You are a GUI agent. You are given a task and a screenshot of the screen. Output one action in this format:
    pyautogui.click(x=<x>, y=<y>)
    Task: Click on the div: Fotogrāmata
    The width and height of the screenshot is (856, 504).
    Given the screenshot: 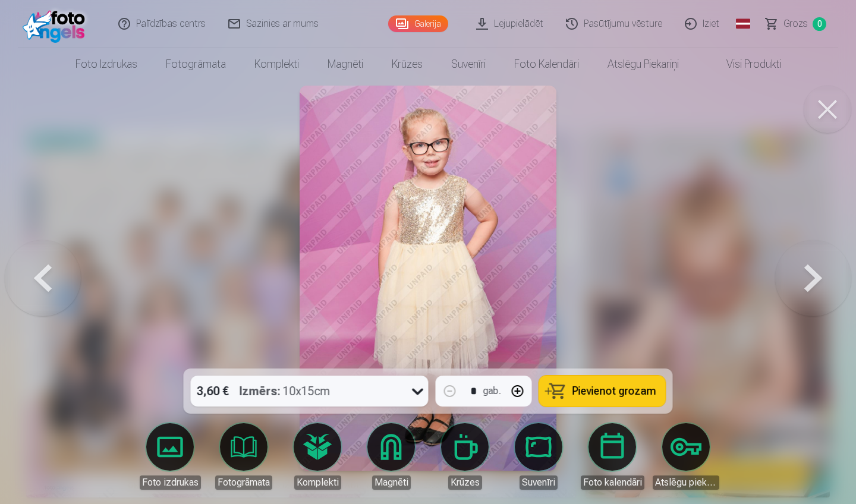 What is the action you would take?
    pyautogui.click(x=244, y=483)
    